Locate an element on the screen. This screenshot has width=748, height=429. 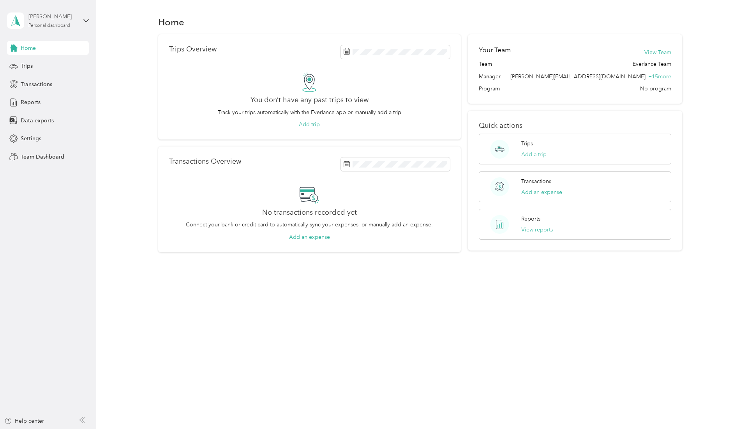
div: Personal dashboard is located at coordinates (49, 26).